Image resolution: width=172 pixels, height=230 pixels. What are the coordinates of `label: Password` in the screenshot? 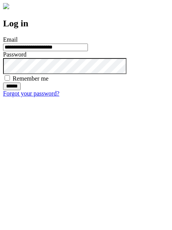 It's located at (14, 54).